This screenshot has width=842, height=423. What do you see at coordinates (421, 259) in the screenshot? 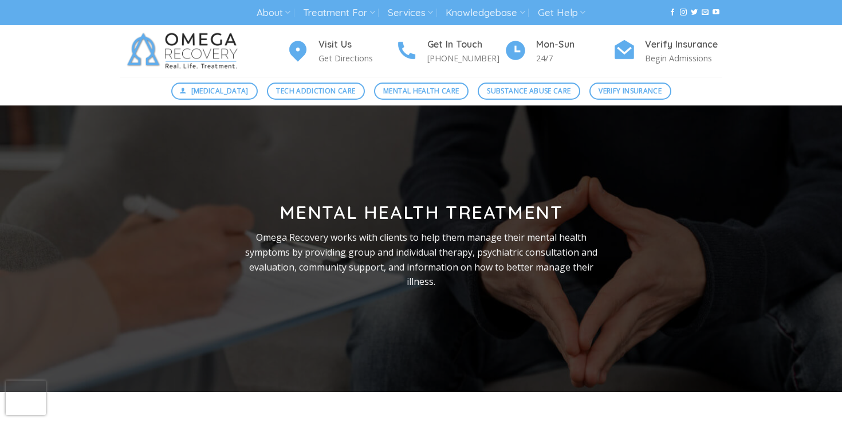
I see `p: Omega Recovery works with clients to help them manage their mental health symptoms by providing g...` at bounding box center [421, 259].